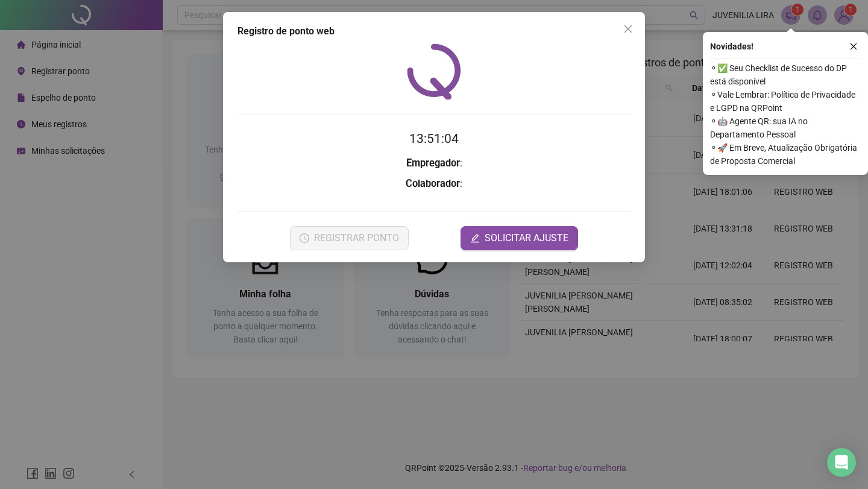 The height and width of the screenshot is (489, 868). What do you see at coordinates (786, 154) in the screenshot?
I see `span: ⚬ 🚀 Em Breve, Atualização Obrigatória de Proposta Comercial` at bounding box center [786, 154].